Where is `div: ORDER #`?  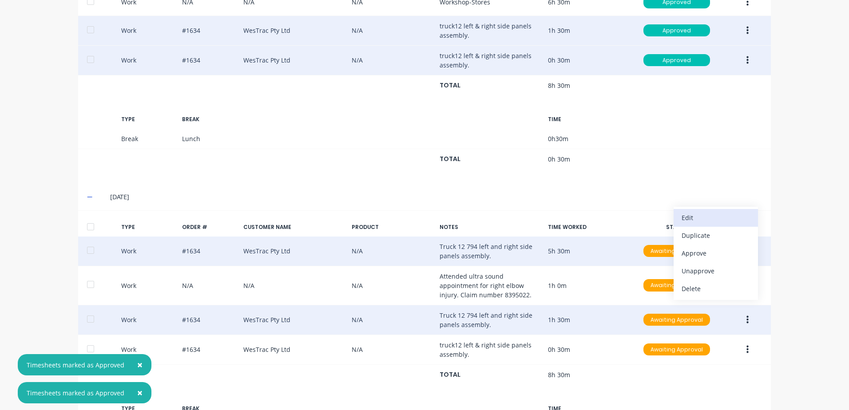
div: ORDER # is located at coordinates (209, 227).